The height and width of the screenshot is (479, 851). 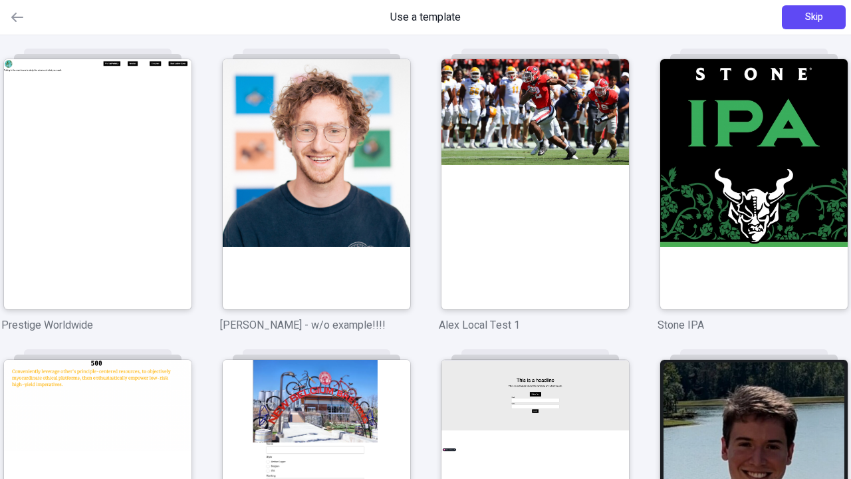 What do you see at coordinates (753, 325) in the screenshot?
I see `p: Stone IPA` at bounding box center [753, 325].